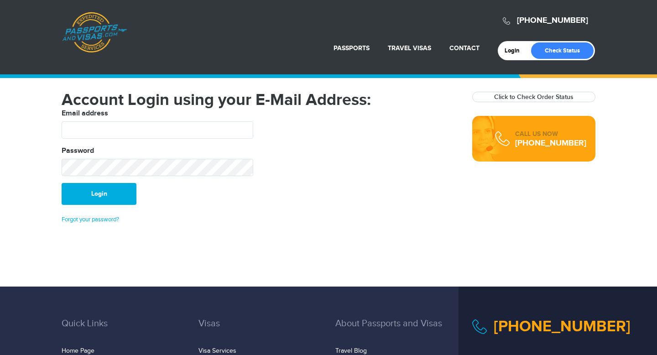 The height and width of the screenshot is (355, 657). What do you see at coordinates (217, 351) in the screenshot?
I see `a: Visa Services` at bounding box center [217, 351].